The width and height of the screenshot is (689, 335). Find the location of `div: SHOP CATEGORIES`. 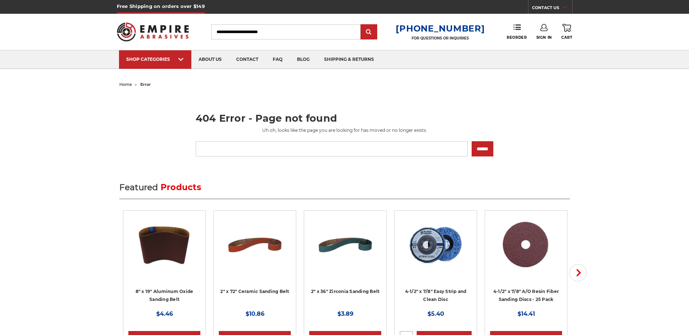

div: SHOP CATEGORIES is located at coordinates (155, 59).